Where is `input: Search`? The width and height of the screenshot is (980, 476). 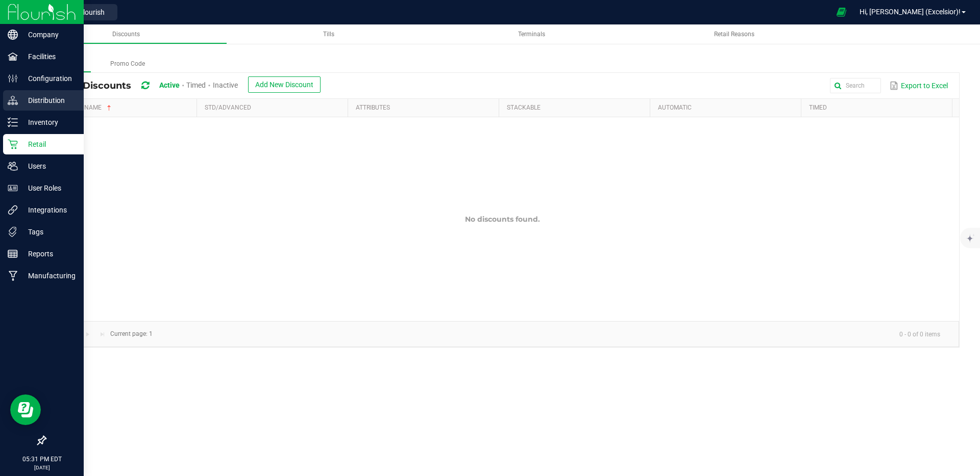 input: Search is located at coordinates (855, 85).